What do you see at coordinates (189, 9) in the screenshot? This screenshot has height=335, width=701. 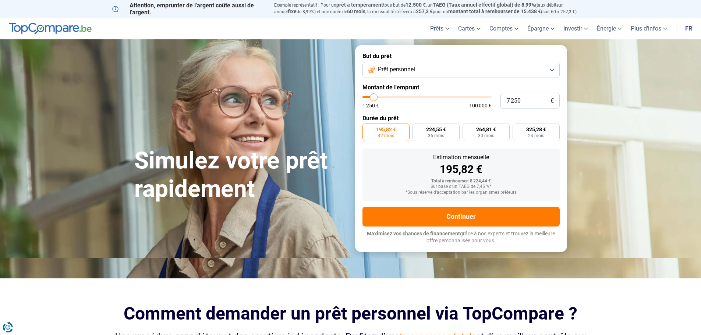 I see `p: Attention, emprunter de l'argent coûte aussi de l'argent.` at bounding box center [189, 9].